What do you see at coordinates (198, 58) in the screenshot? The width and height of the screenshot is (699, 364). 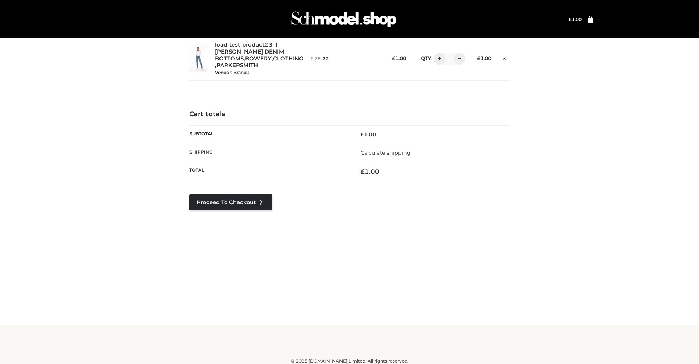 I see `img: load-test-product23_l-PARKER SMITH DENIM - 32` at bounding box center [198, 58].